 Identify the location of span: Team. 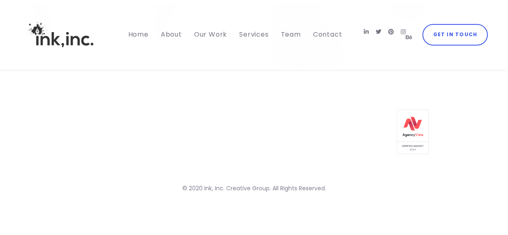
(290, 34).